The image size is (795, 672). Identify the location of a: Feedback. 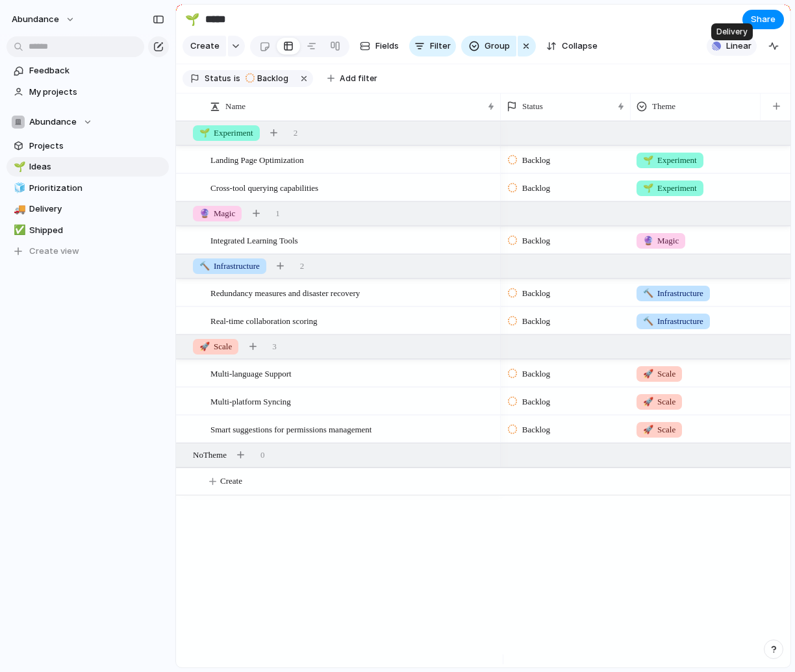
(88, 71).